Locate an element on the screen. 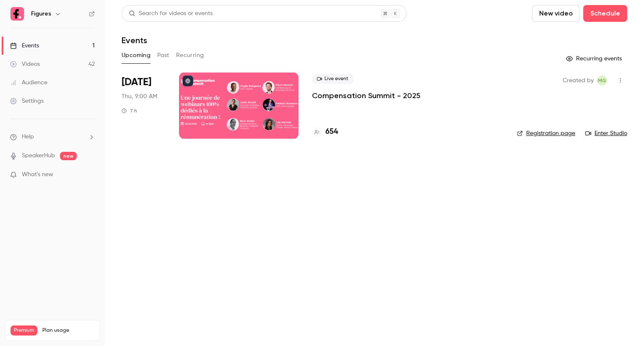 This screenshot has width=644, height=346. span: Mégane Gateau is located at coordinates (602, 80).